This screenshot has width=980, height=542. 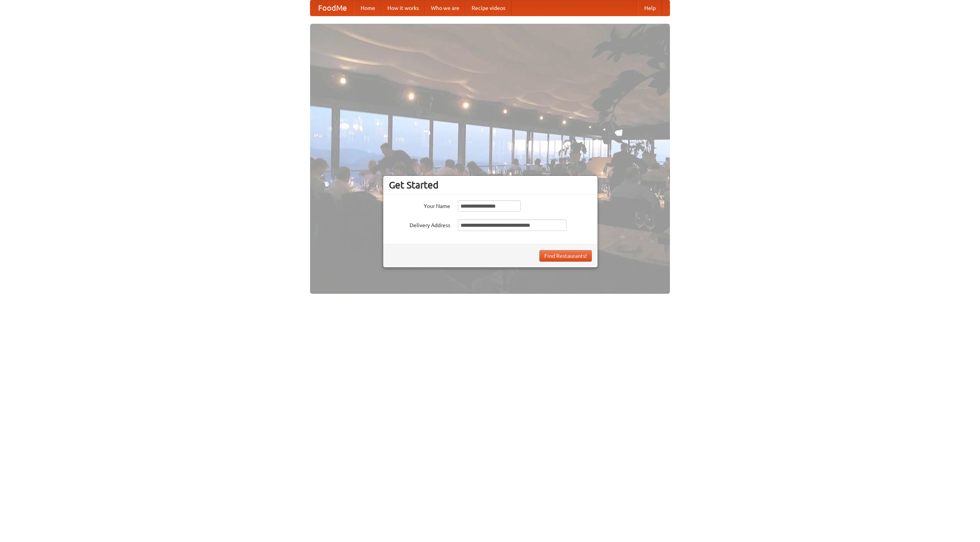 I want to click on button: Find Restaurants!, so click(x=565, y=256).